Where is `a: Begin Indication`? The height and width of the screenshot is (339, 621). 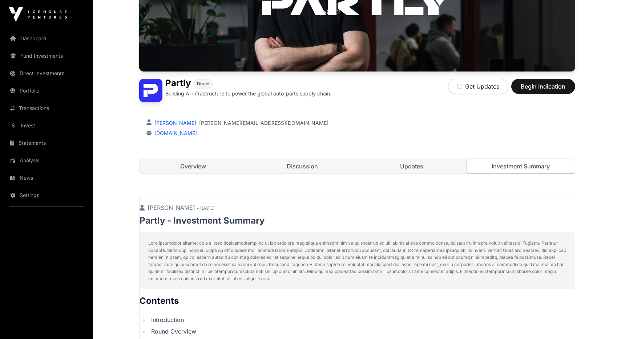
a: Begin Indication is located at coordinates (543, 90).